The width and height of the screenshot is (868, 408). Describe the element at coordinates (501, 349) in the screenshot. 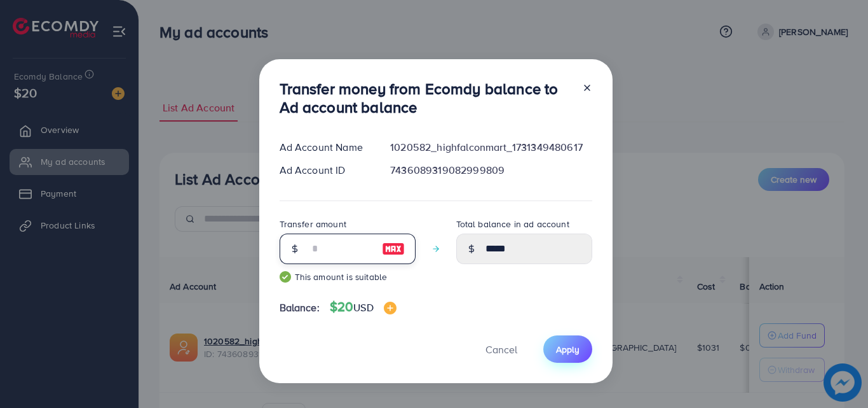

I see `span: Cancel` at that location.